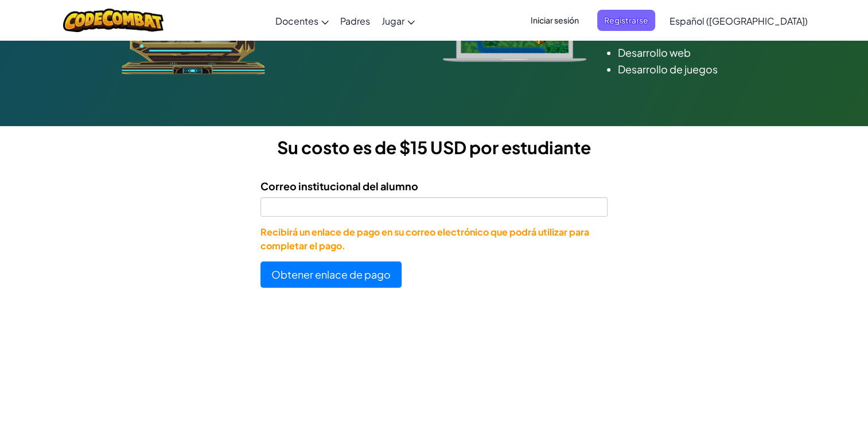  I want to click on span: Registrarse, so click(626, 20).